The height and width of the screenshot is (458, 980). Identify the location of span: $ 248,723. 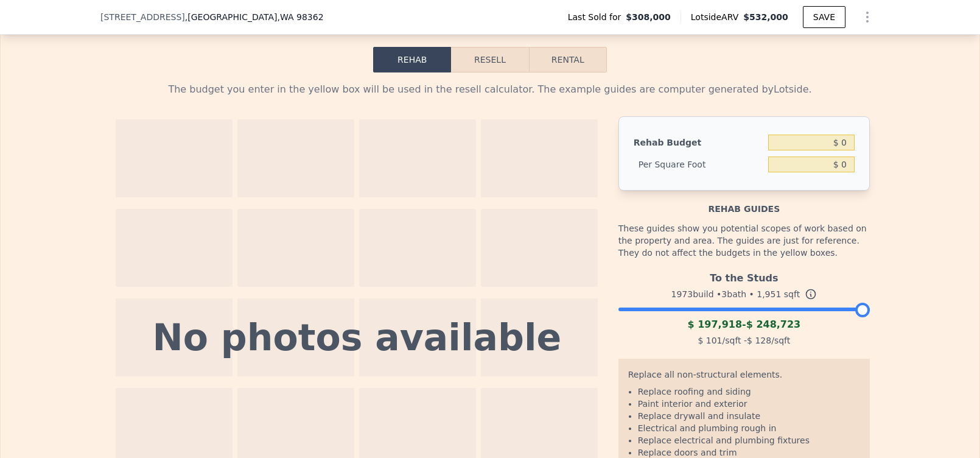
(774, 324).